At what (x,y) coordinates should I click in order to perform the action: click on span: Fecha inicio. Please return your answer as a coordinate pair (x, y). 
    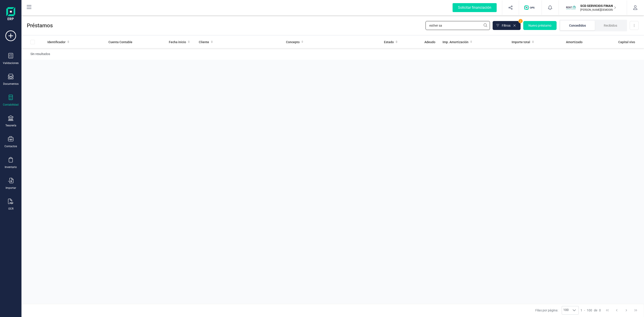
    Looking at the image, I should click on (178, 42).